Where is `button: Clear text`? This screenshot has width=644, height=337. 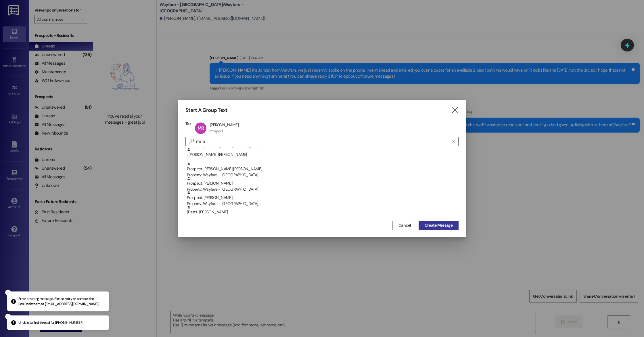 button: Clear text is located at coordinates (454, 142).